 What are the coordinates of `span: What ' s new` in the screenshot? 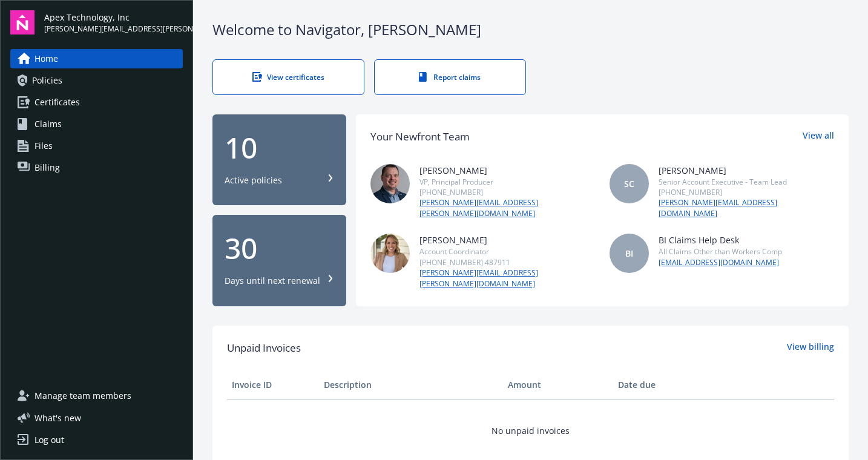 It's located at (57, 418).